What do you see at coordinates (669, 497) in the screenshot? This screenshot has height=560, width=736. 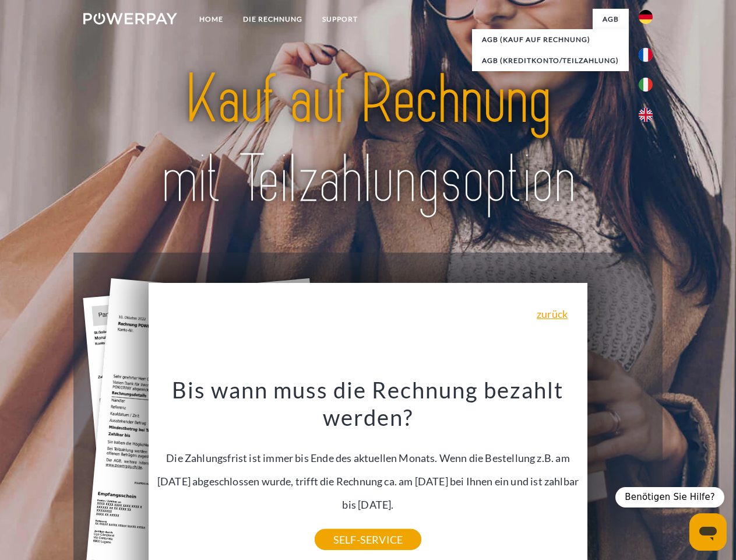 I see `div: Benötigen Sie Hilfe?` at bounding box center [669, 497].